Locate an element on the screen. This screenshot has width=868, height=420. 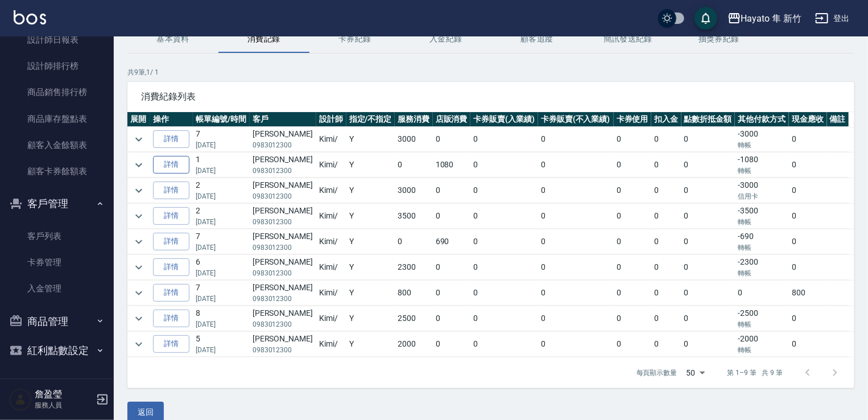
button: 消費記錄 is located at coordinates (264, 39).